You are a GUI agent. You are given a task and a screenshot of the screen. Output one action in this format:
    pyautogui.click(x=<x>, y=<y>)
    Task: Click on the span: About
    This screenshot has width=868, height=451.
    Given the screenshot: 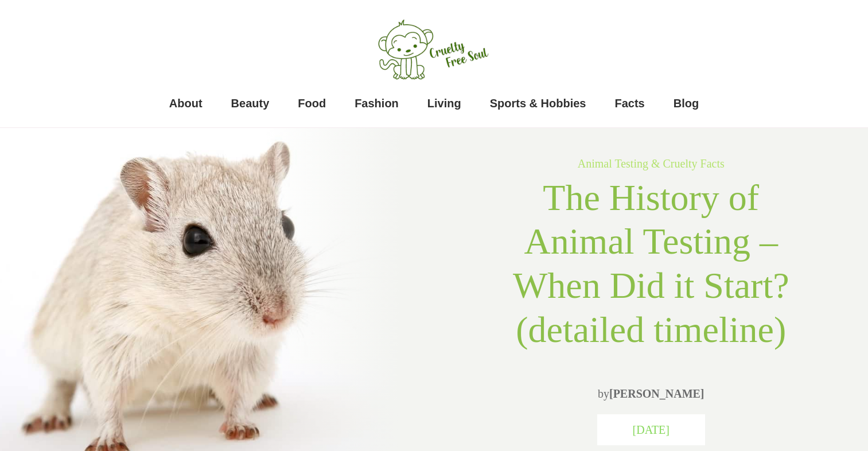 What is the action you would take?
    pyautogui.click(x=186, y=103)
    